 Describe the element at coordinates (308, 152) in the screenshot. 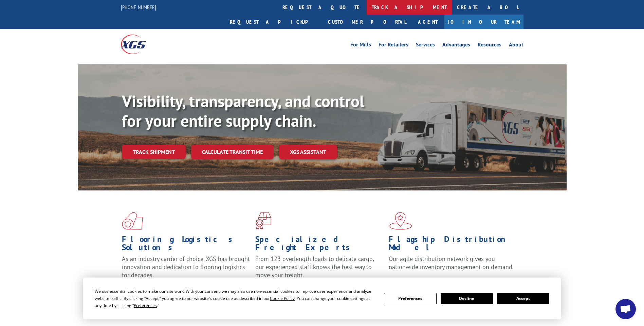

I see `a: XGS ASSISTANT` at that location.